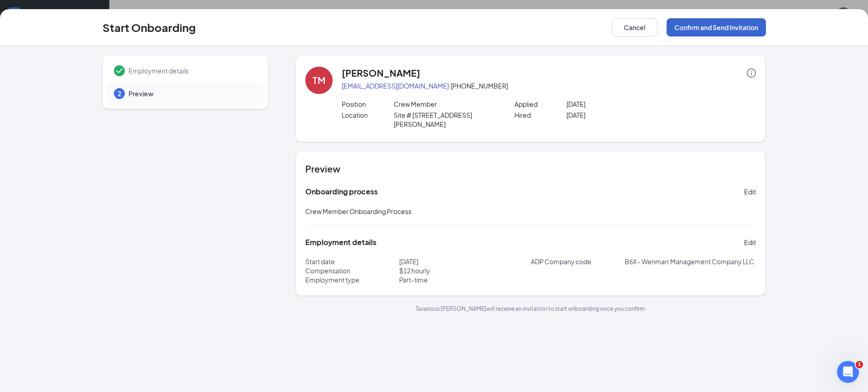 Image resolution: width=868 pixels, height=392 pixels. Describe the element at coordinates (319, 80) in the screenshot. I see `div: TM` at that location.